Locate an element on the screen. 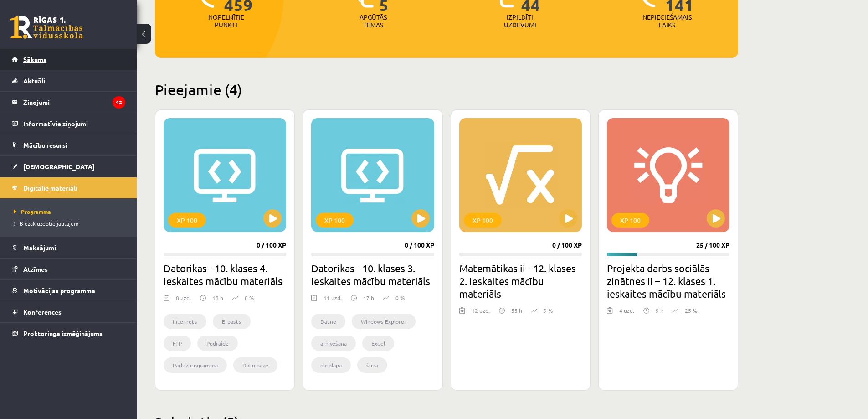  p: Apgūtās tēmas is located at coordinates (373, 21).